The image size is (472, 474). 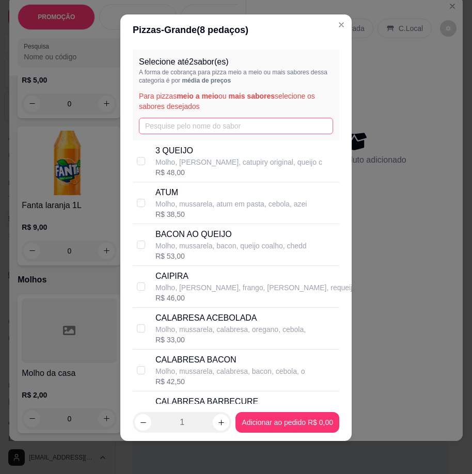 I want to click on p: CALABRESA ACEBOLADA, so click(x=230, y=318).